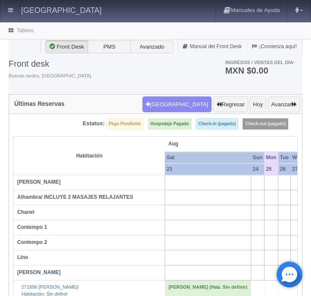  Describe the element at coordinates (109, 47) in the screenshot. I see `label: PMS` at that location.